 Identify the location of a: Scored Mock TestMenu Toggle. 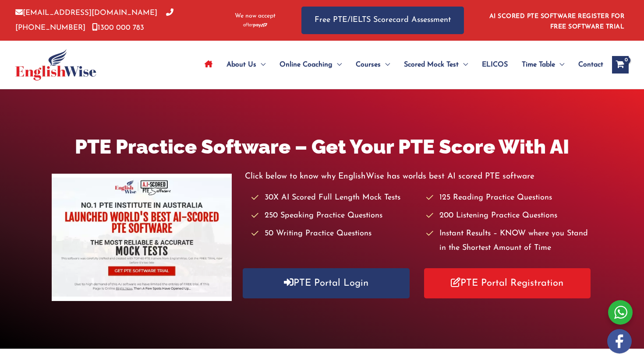
(436, 65).